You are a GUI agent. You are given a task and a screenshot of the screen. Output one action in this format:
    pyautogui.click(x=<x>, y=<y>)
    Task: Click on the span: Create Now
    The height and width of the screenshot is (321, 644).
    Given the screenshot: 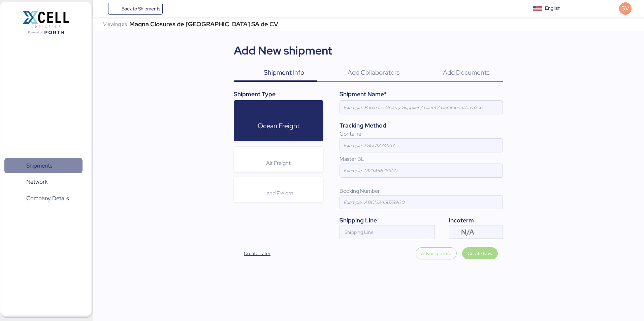 What is the action you would take?
    pyautogui.click(x=480, y=253)
    